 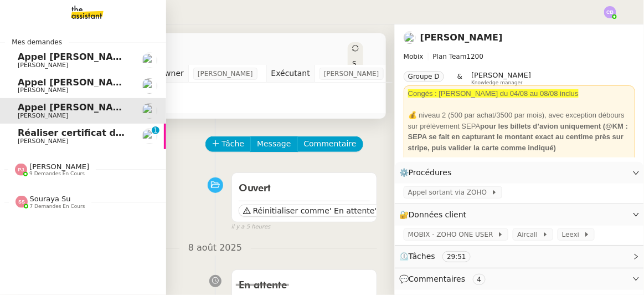 What do you see at coordinates (233, 144) in the screenshot?
I see `span: Tâche` at bounding box center [233, 144].